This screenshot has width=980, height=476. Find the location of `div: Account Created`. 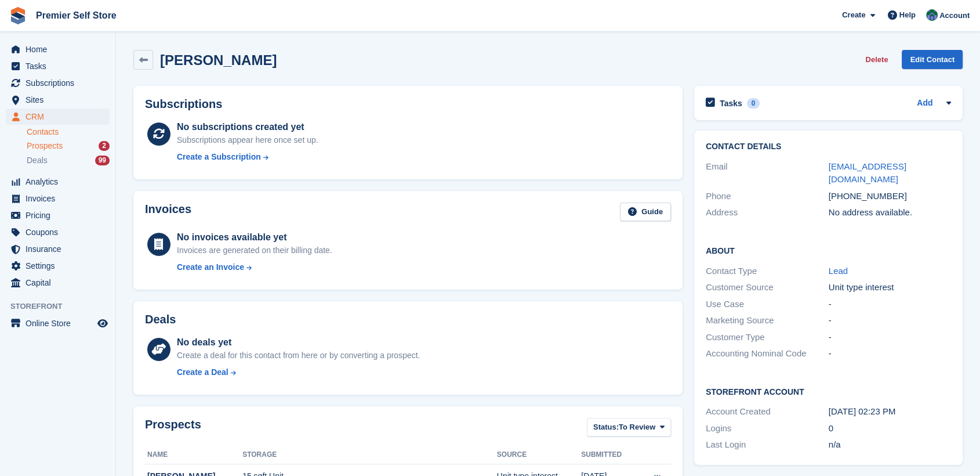

div: Account Created is located at coordinates (768, 412).